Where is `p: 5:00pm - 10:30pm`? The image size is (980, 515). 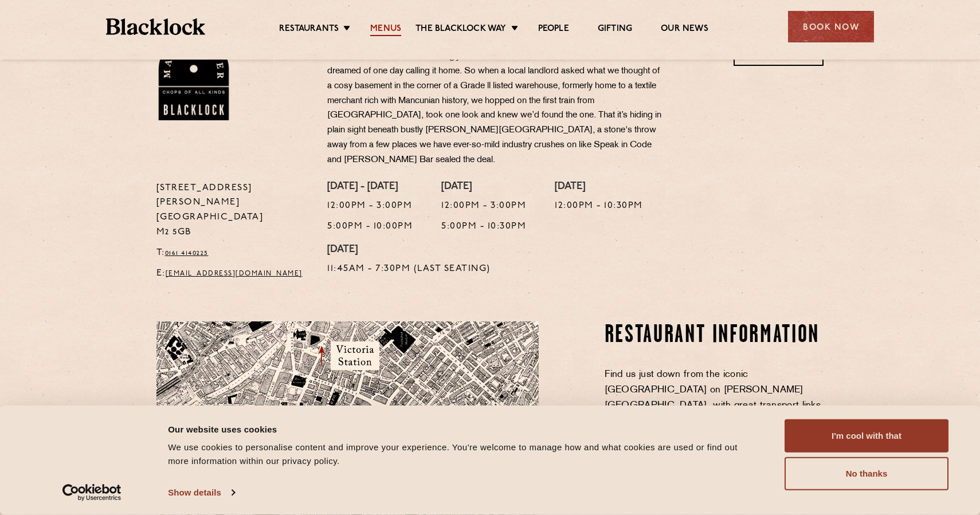 p: 5:00pm - 10:30pm is located at coordinates (484, 227).